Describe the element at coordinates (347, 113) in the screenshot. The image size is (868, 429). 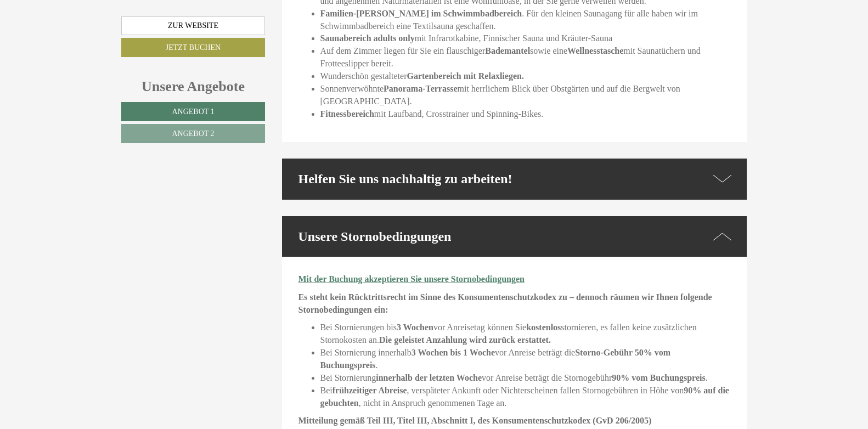
I see `strong: Fitnessbereich` at that location.